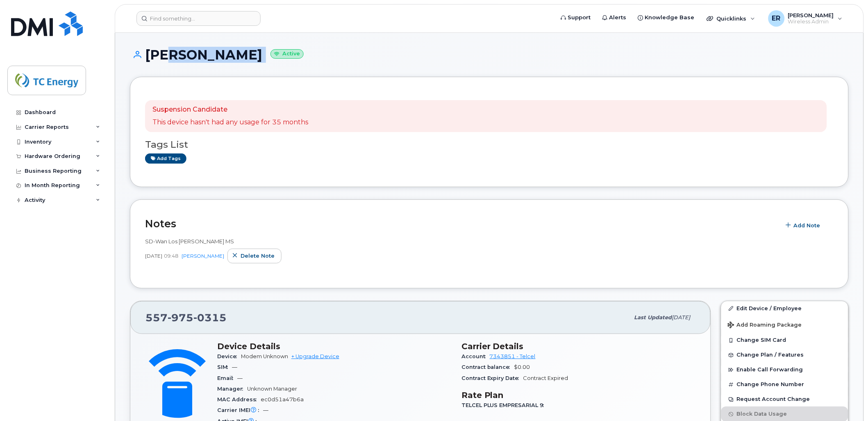  What do you see at coordinates (227, 378) in the screenshot?
I see `span: Email` at bounding box center [227, 378].